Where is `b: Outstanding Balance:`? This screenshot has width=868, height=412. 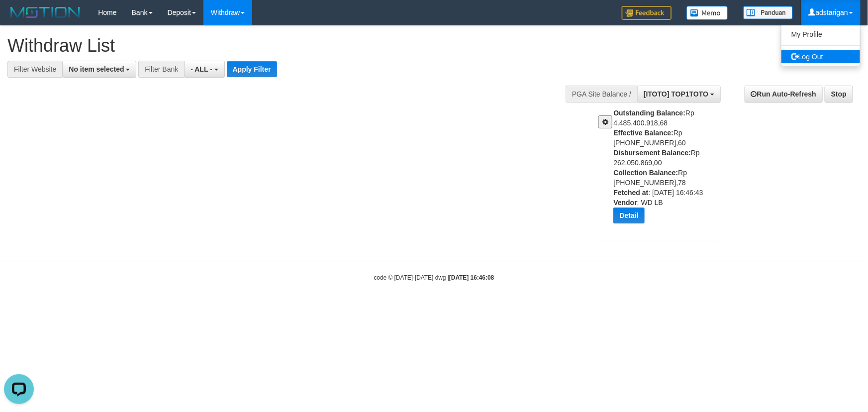
b: Outstanding Balance: is located at coordinates (650, 113).